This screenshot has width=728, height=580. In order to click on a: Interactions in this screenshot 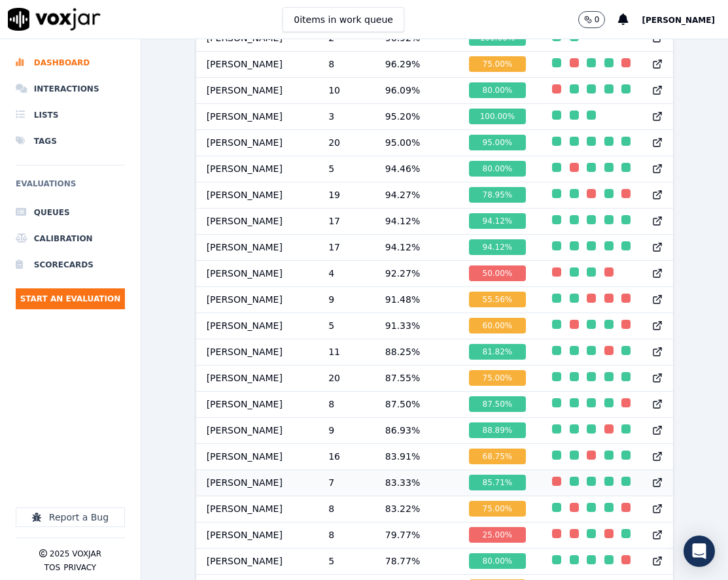, I will do `click(70, 89)`.